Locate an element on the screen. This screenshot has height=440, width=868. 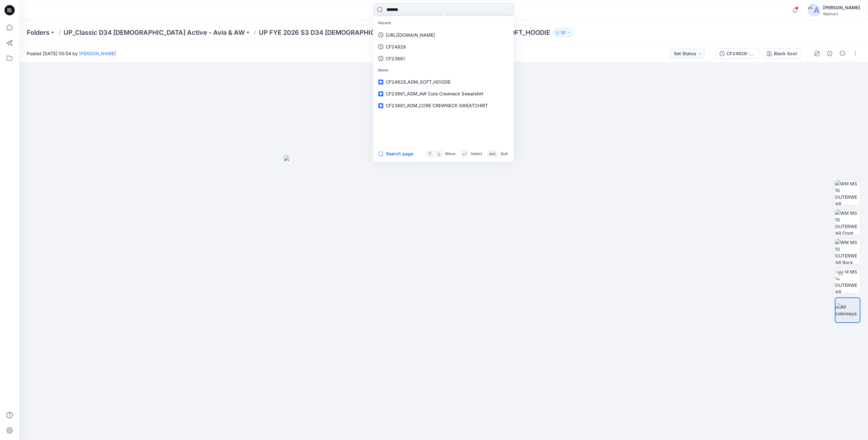
span: CF23681_ADM_CORE CREWNECK SWEATCHIRT is located at coordinates (437, 105).